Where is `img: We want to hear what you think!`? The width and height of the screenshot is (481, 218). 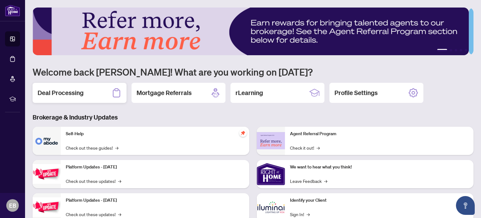 img: We want to hear what you think! is located at coordinates (271, 174).